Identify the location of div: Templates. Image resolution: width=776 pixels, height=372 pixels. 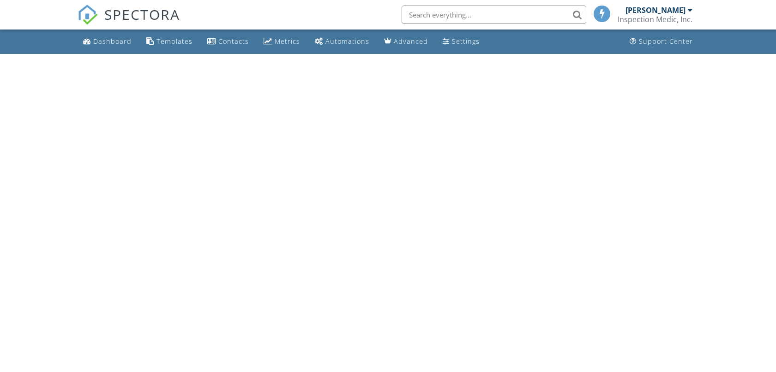
(174, 41).